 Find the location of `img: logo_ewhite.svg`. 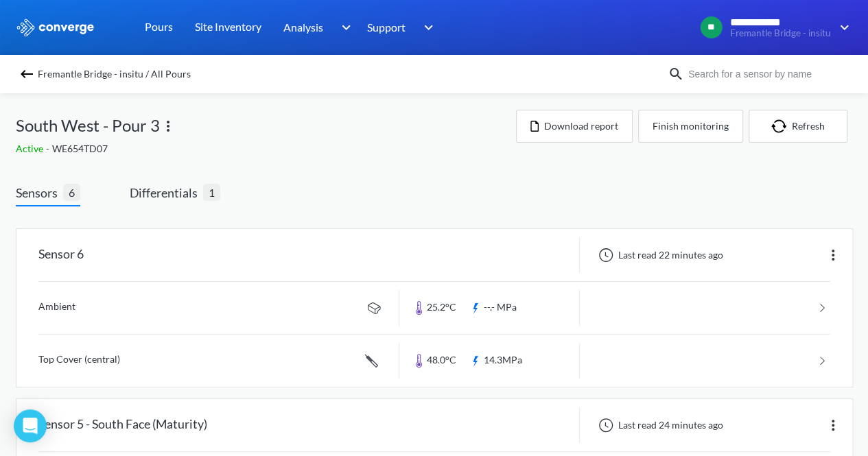

img: logo_ewhite.svg is located at coordinates (56, 27).